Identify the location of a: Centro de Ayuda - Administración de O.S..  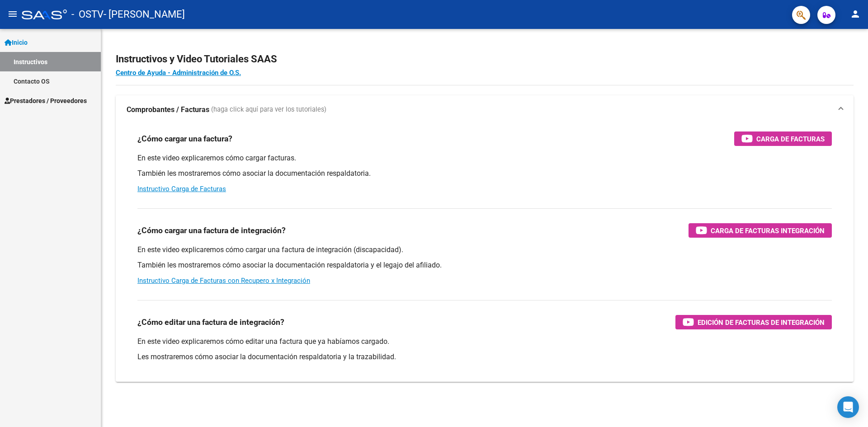
(178, 73).